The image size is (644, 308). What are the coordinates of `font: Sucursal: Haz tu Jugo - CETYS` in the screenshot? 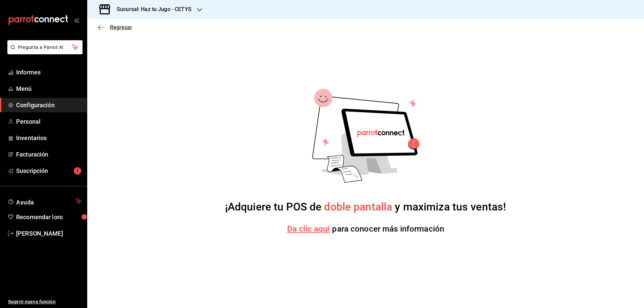 It's located at (154, 9).